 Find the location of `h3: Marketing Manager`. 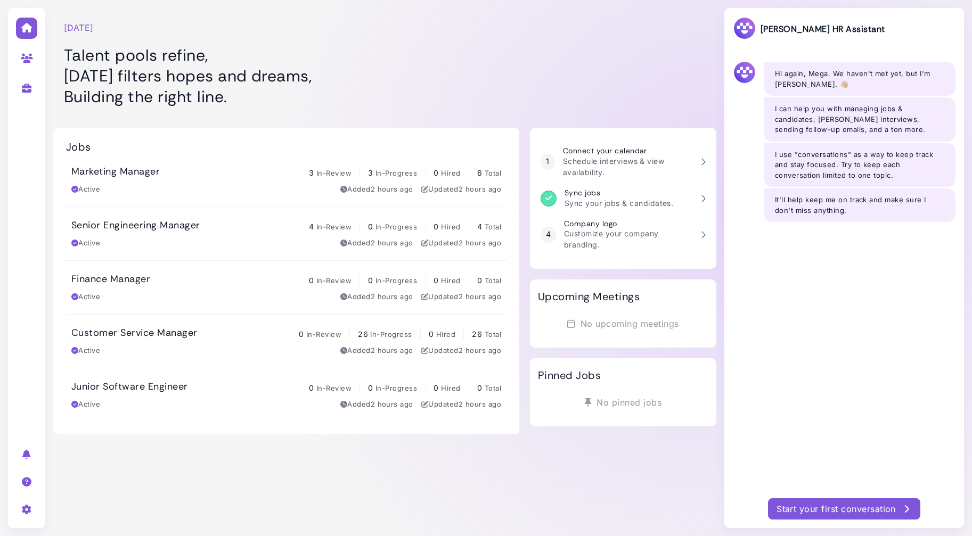

h3: Marketing Manager is located at coordinates (116, 172).